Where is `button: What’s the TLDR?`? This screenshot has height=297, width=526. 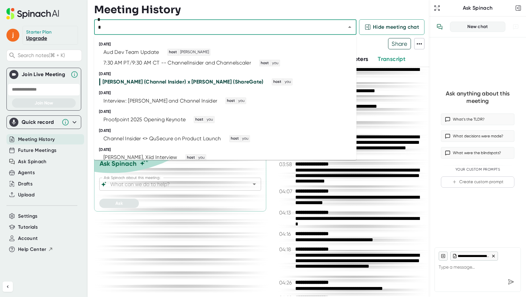 button: What’s the TLDR? is located at coordinates (478, 119).